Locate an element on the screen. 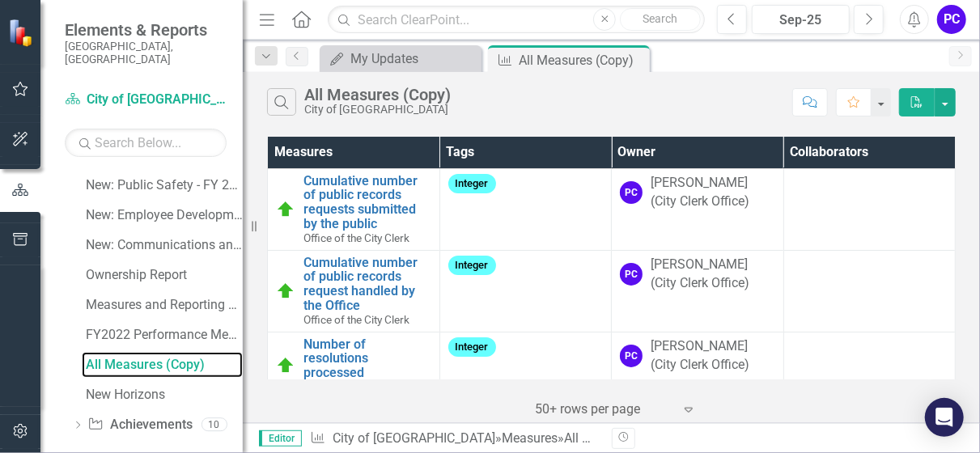  div: 10 is located at coordinates (214, 425).